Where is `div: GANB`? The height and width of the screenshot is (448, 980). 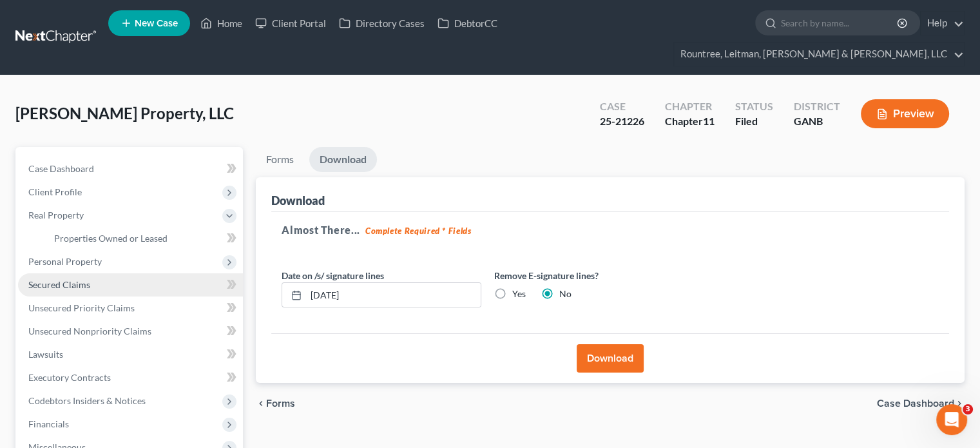
div: GANB is located at coordinates (817, 121).